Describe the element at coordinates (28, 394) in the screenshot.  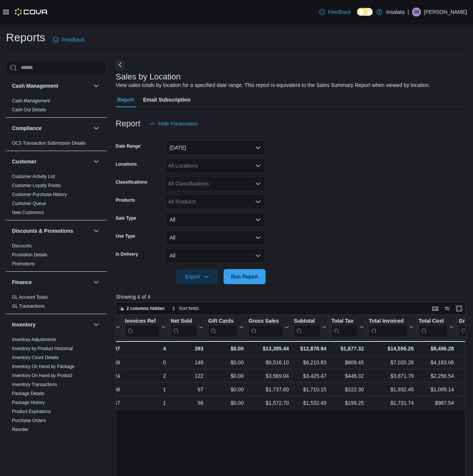
I see `a: Package Details` at that location.